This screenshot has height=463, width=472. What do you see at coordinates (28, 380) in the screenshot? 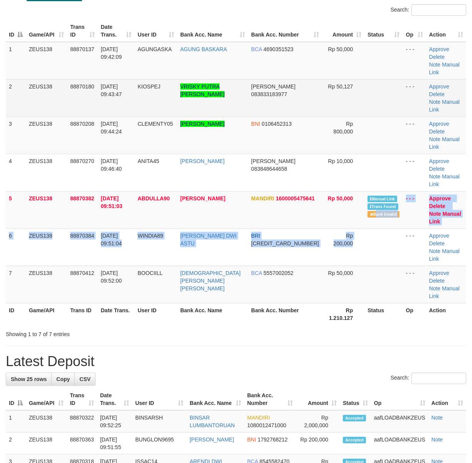
I see `span: Show 25 rows` at bounding box center [28, 380].